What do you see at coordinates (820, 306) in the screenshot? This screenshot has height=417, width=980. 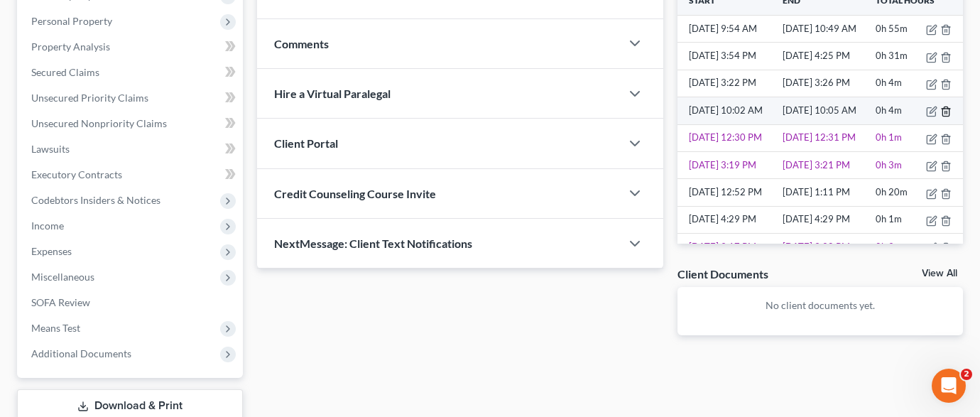 I see `p: No client documents yet.` at bounding box center [820, 306].